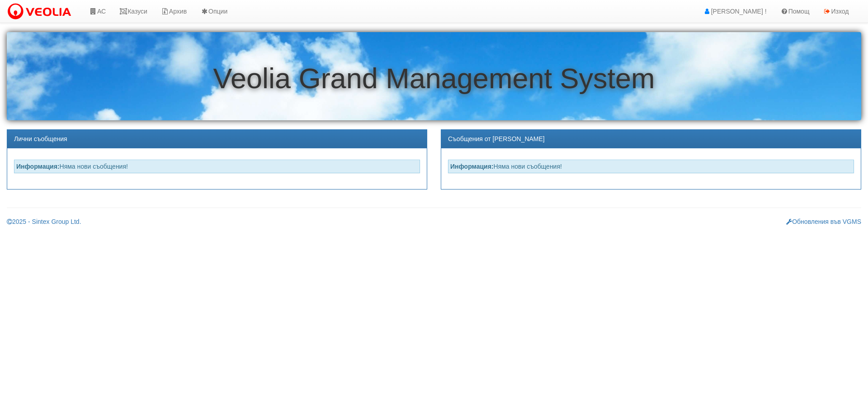 The image size is (868, 412). Describe the element at coordinates (41, 12) in the screenshot. I see `img: VeoliaLogo.png` at that location.